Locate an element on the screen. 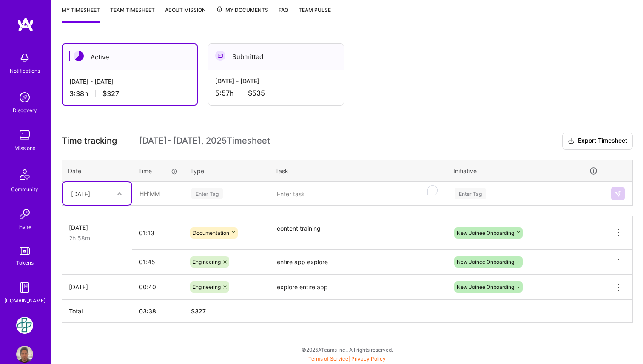  div: Invite is located at coordinates (25, 227).